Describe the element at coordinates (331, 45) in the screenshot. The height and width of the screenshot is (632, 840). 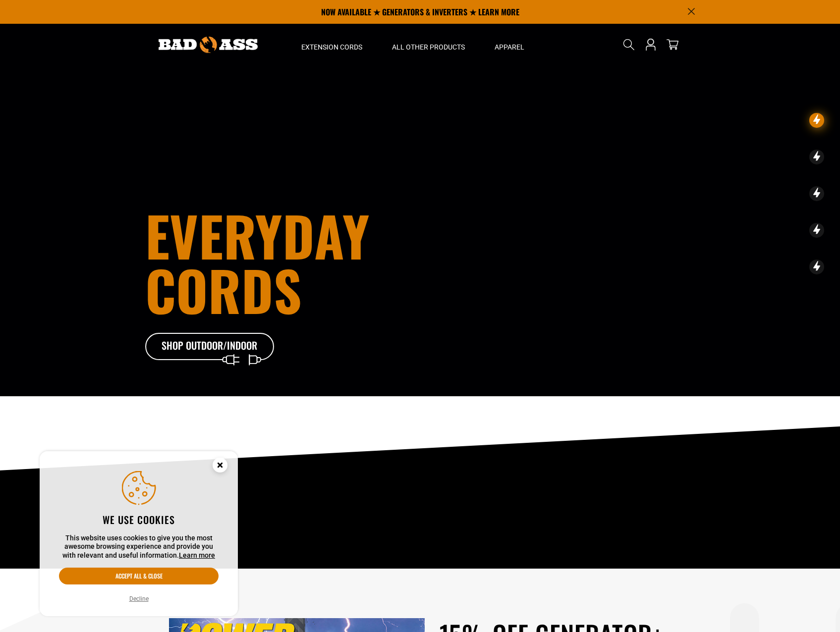
I see `summary: Extension Cords` at that location.